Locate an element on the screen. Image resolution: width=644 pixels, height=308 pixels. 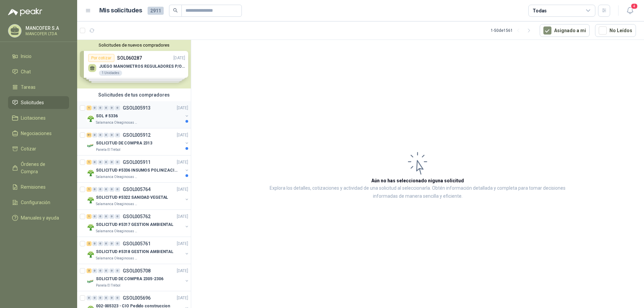
div: 2 is located at coordinates (88, 243).